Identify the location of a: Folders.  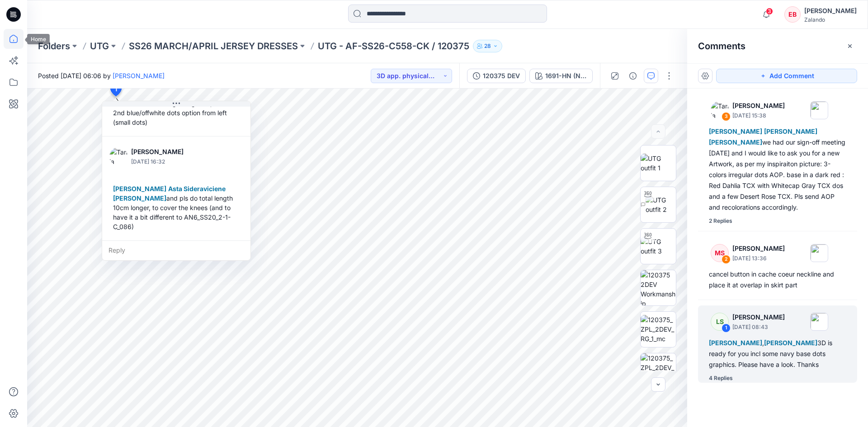
(54, 46).